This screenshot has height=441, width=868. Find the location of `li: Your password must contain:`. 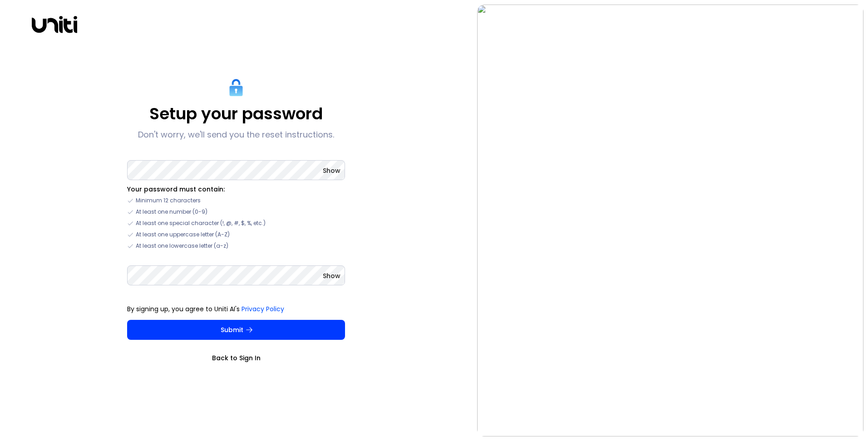

li: Your password must contain: is located at coordinates (236, 189).